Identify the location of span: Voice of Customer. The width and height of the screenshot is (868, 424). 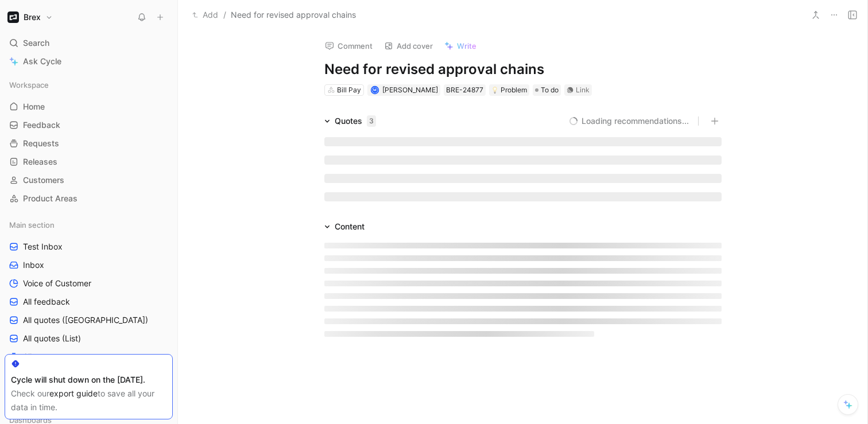
(56, 284).